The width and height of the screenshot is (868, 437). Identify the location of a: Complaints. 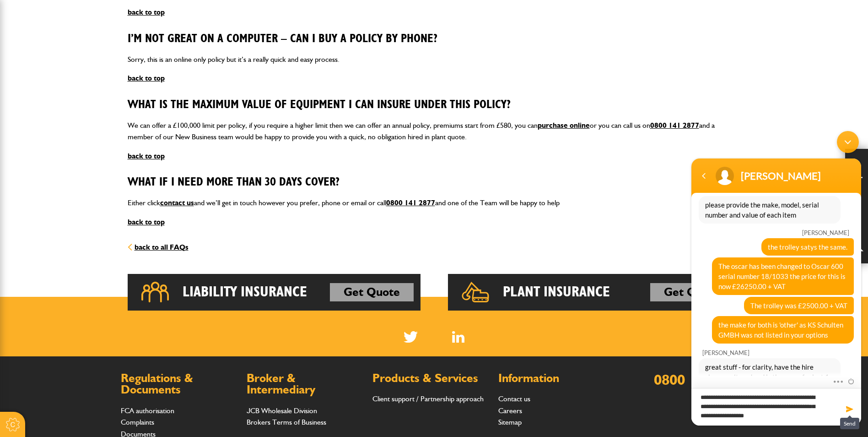
(137, 422).